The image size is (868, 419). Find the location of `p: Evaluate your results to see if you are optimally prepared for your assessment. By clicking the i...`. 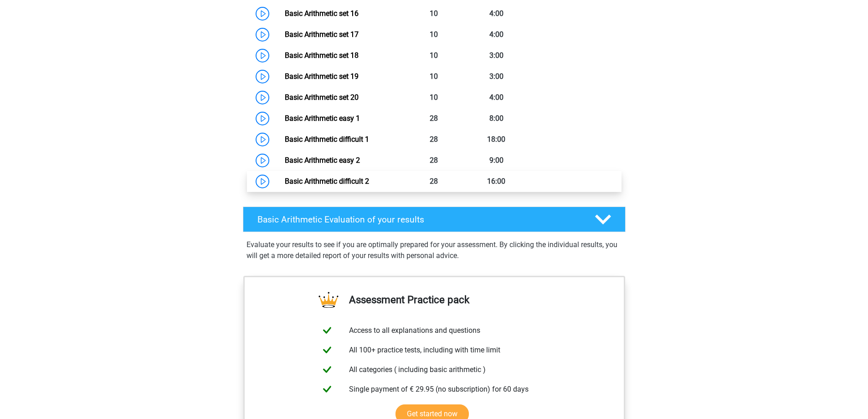

p: Evaluate your results to see if you are optimally prepared for your assessment. By clicking the i... is located at coordinates (434, 250).